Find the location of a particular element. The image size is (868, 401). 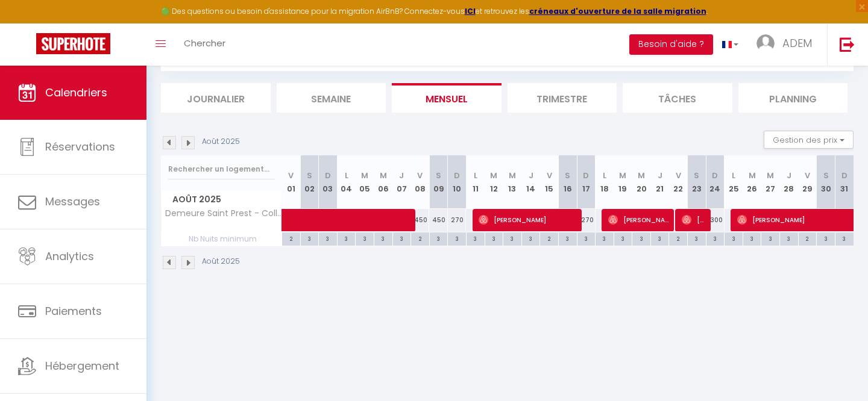

span: Août 2025 is located at coordinates (221, 199).